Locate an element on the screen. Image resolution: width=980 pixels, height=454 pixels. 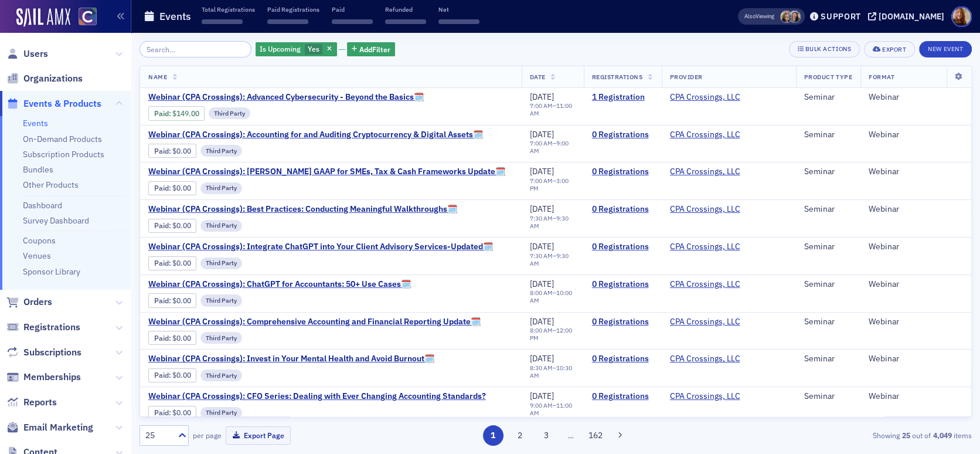
span: Webinar (CPA Crossings): Advanced Cybersecurity - Beyond the Basics🗓️ is located at coordinates (286, 98).